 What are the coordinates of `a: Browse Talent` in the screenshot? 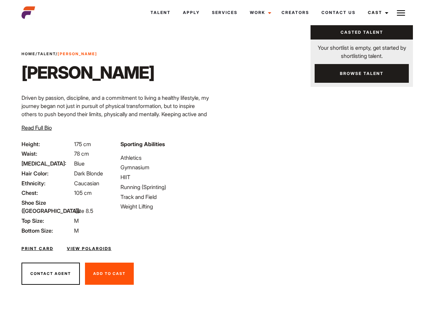 It's located at (361, 73).